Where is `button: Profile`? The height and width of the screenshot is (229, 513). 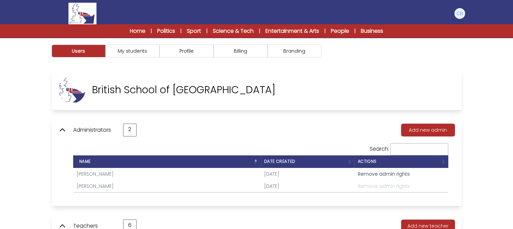
button: Profile is located at coordinates (187, 51).